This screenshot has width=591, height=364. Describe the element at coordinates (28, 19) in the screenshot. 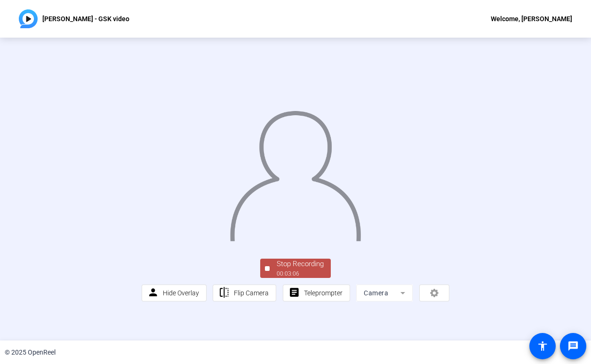

I see `img: OpenReel logo` at that location.